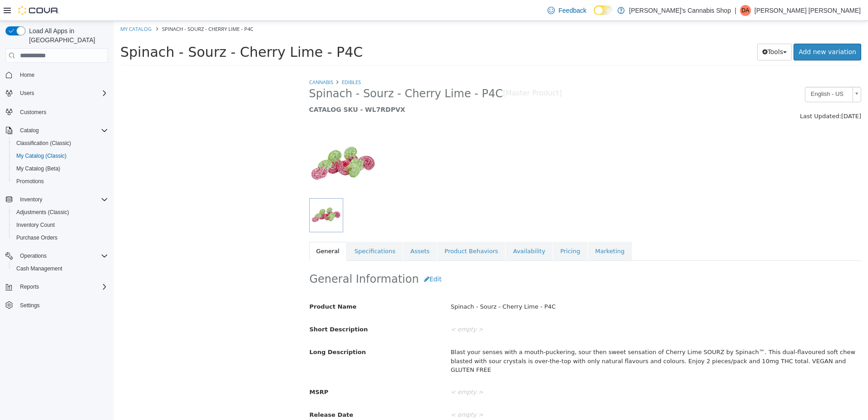 This screenshot has height=420, width=868. Describe the element at coordinates (37, 238) in the screenshot. I see `a: Purchase Orders` at that location.